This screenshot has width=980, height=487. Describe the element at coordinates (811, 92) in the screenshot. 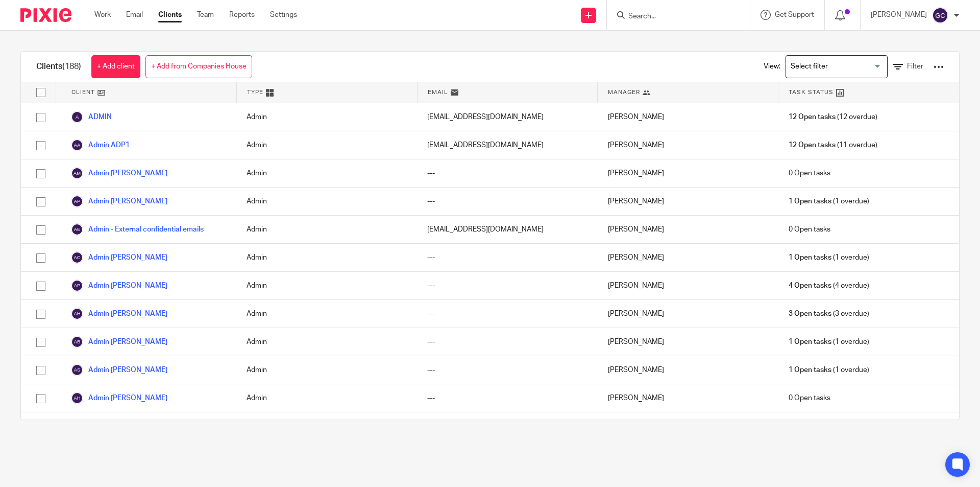

I see `span: Task Status` at that location.